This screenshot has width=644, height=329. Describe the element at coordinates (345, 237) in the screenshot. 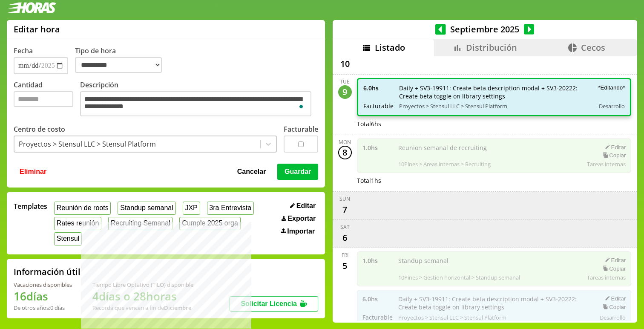

I see `div: 6` at that location.